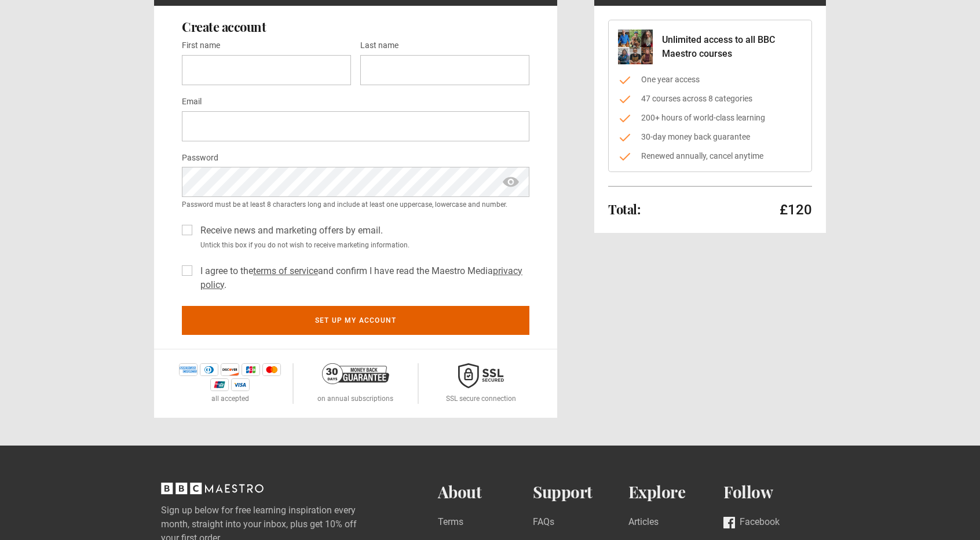 The width and height of the screenshot is (980, 540). I want to click on h2: Total:, so click(624, 210).